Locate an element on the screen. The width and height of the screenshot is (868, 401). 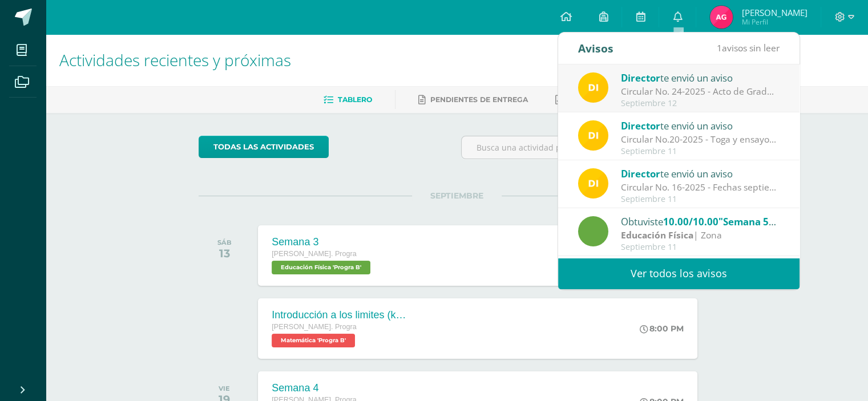
span: 10.00/10.00 is located at coordinates (691, 221).